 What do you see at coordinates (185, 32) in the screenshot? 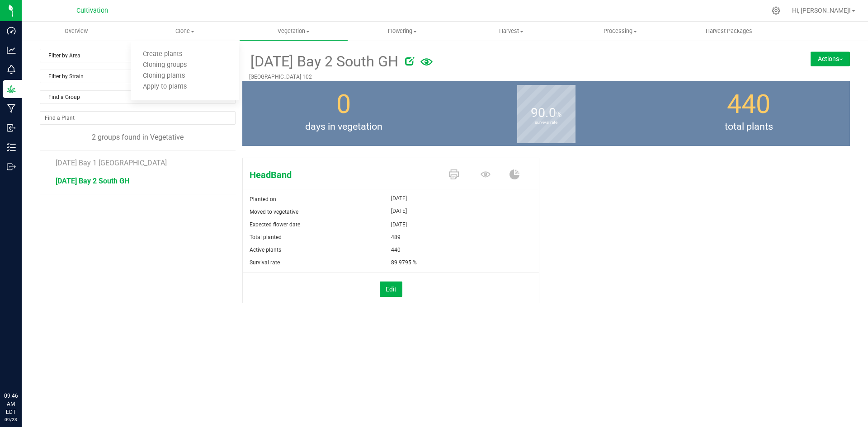
I see `a: Clone Create plants Cloning groups Cloning plants Apply to plants` at bounding box center [185, 32].